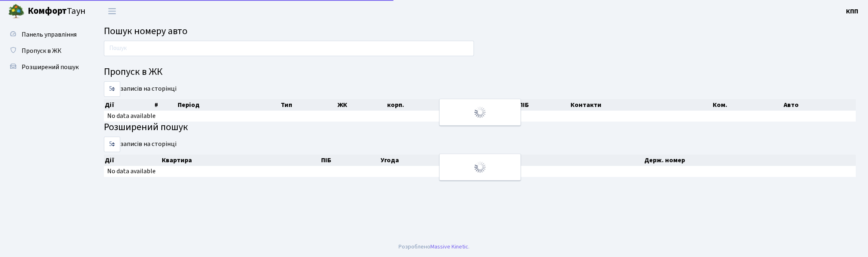 Image resolution: width=868 pixels, height=257 pixels. I want to click on a: КПП, so click(852, 11).